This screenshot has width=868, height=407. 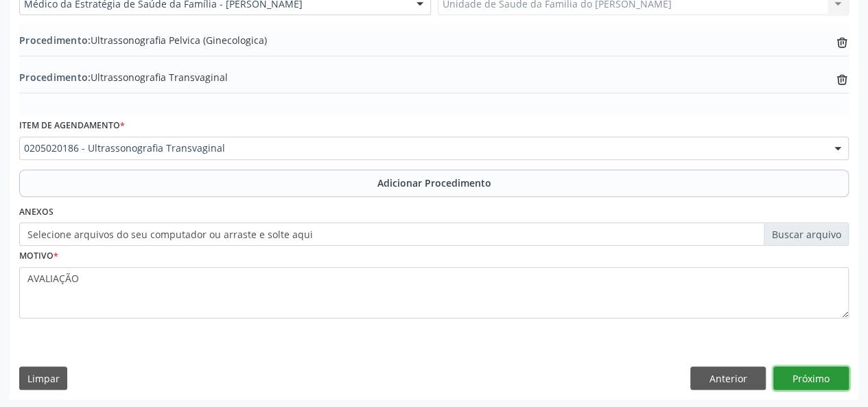 What do you see at coordinates (123, 77) in the screenshot?
I see `span: Ultrassonografia Transvaginal` at bounding box center [123, 77].